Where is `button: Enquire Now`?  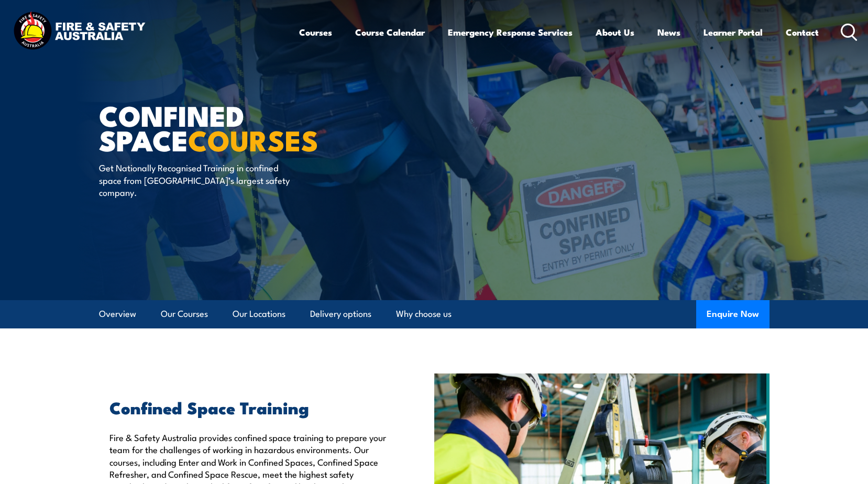
button: Enquire Now is located at coordinates (733, 314).